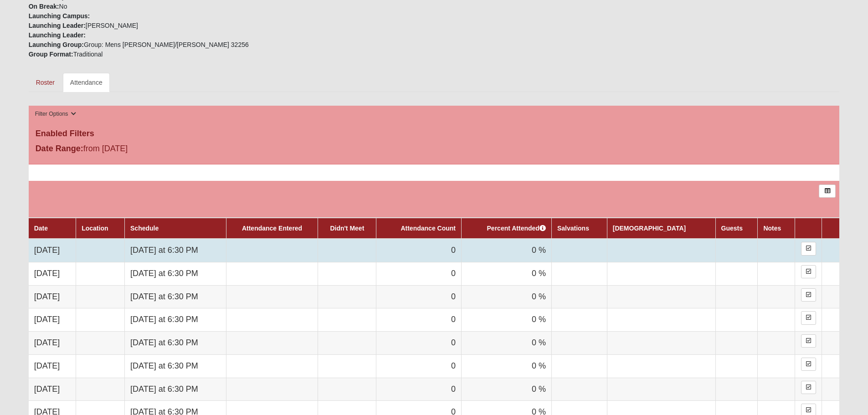  What do you see at coordinates (428, 228) in the screenshot?
I see `a: Attendance Count` at bounding box center [428, 228].